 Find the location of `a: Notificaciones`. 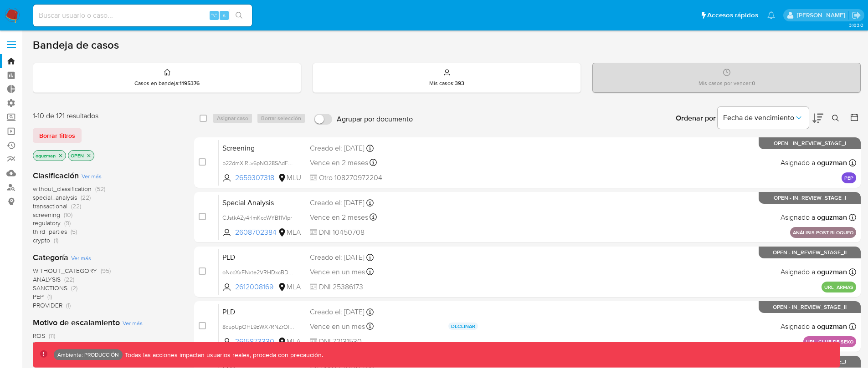

a: Notificaciones is located at coordinates (771, 15).